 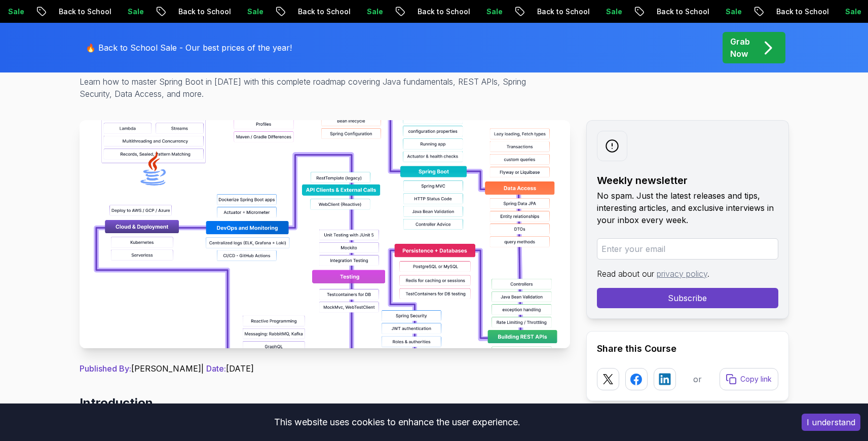 What do you see at coordinates (697, 379) in the screenshot?
I see `p: or` at bounding box center [697, 379].